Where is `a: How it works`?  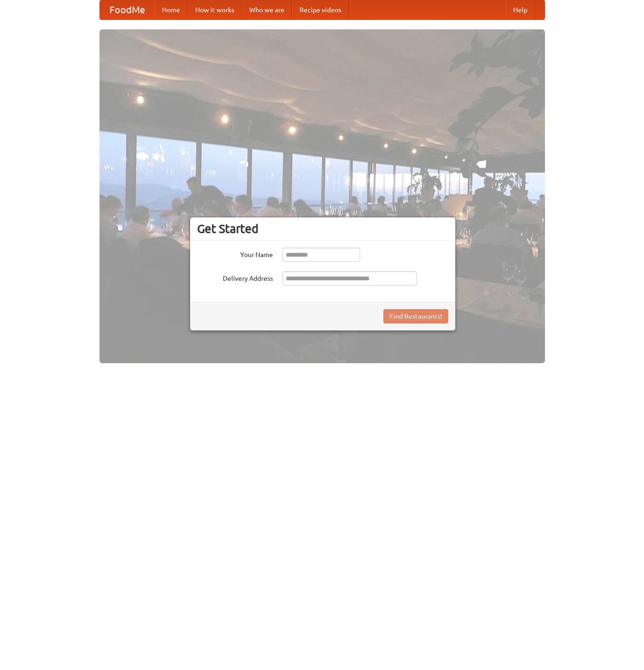 a: How it works is located at coordinates (215, 10).